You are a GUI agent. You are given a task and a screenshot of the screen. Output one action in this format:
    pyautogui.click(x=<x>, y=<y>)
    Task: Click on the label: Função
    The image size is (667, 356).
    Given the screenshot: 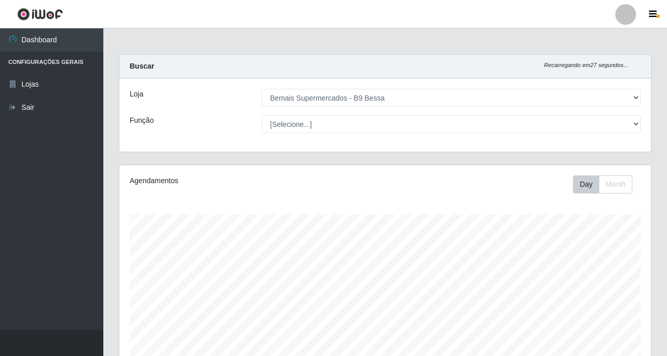 What is the action you would take?
    pyautogui.click(x=142, y=120)
    